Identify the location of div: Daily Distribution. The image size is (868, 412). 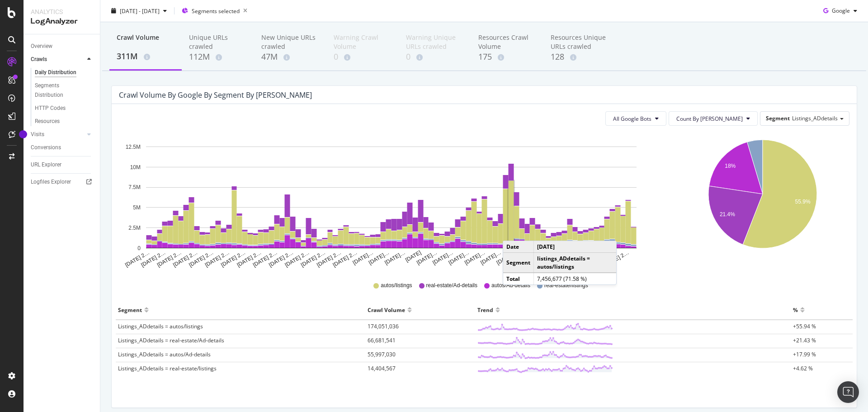
(55, 72).